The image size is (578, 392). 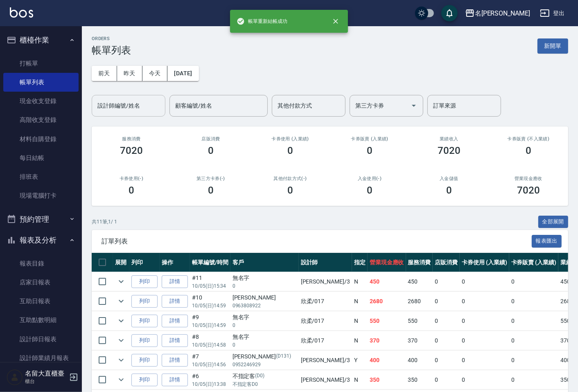 What do you see at coordinates (41, 177) in the screenshot?
I see `a: 排班表` at bounding box center [41, 177].